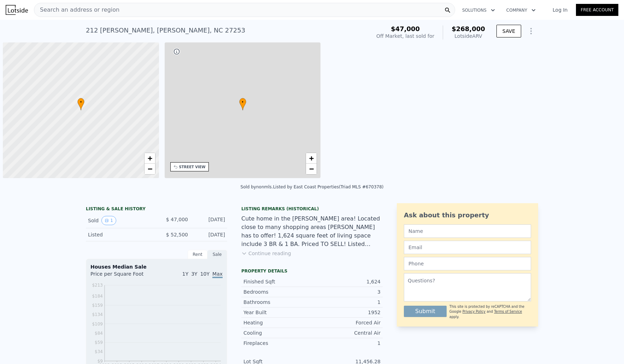 This screenshot has height=364, width=624. What do you see at coordinates (347, 282) in the screenshot?
I see `div: 1,624` at bounding box center [347, 282].